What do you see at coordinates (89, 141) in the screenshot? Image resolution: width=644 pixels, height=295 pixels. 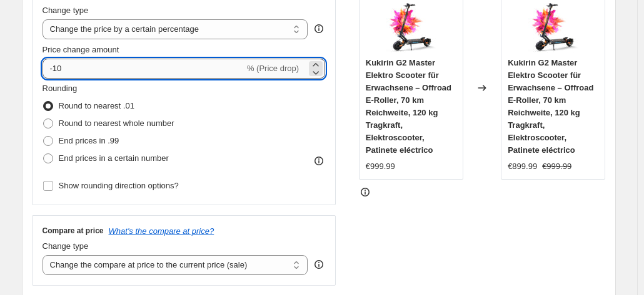 I see `span: End prices in .99` at bounding box center [89, 141].